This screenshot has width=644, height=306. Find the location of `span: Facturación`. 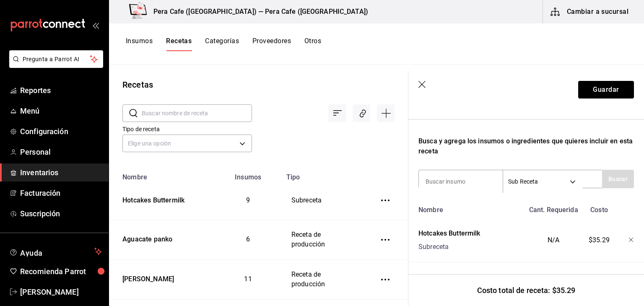

span: Facturación is located at coordinates (61, 193).